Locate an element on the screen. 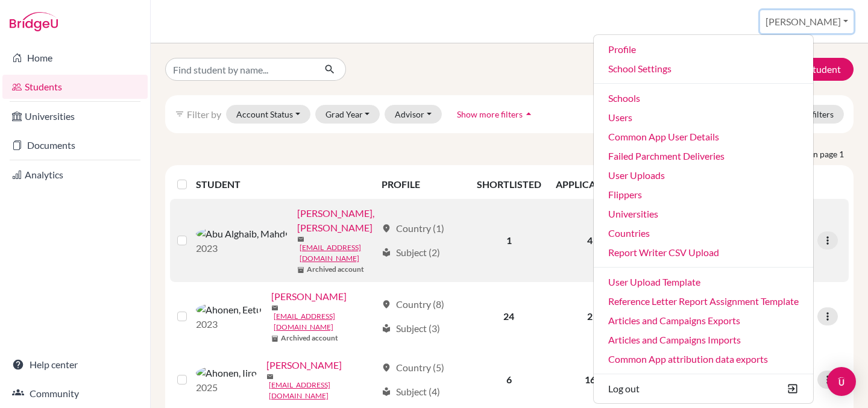 This screenshot has height=408, width=868. button: Show more filtersarrow_drop_up is located at coordinates (496, 114).